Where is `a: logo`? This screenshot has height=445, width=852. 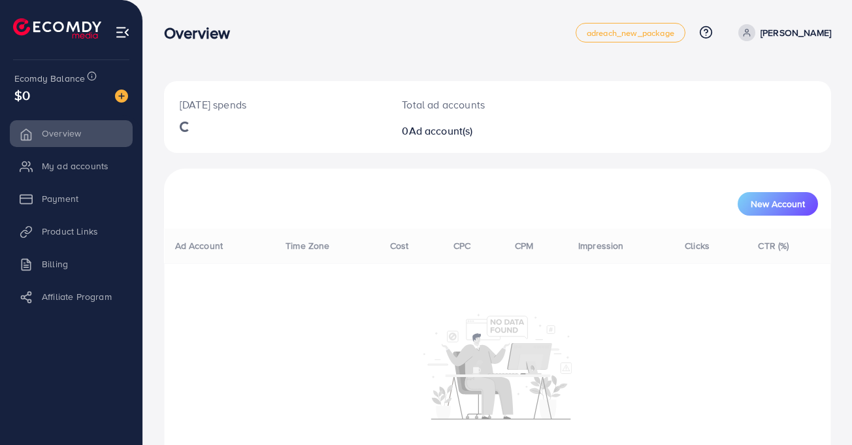 a: logo is located at coordinates (57, 28).